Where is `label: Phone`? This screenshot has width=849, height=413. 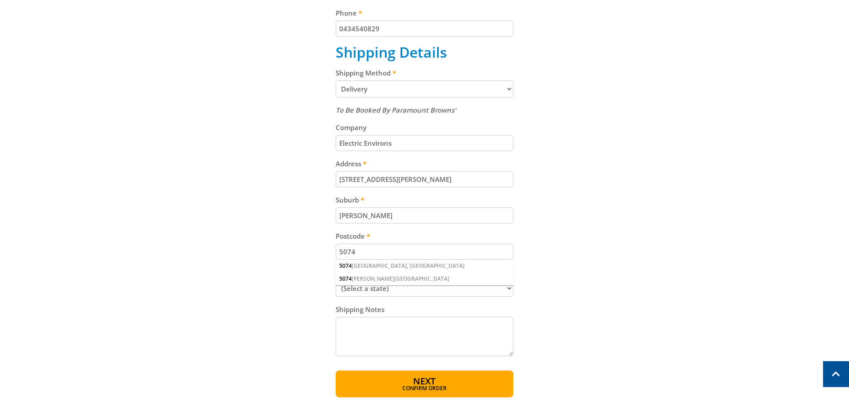 label: Phone is located at coordinates (424, 13).